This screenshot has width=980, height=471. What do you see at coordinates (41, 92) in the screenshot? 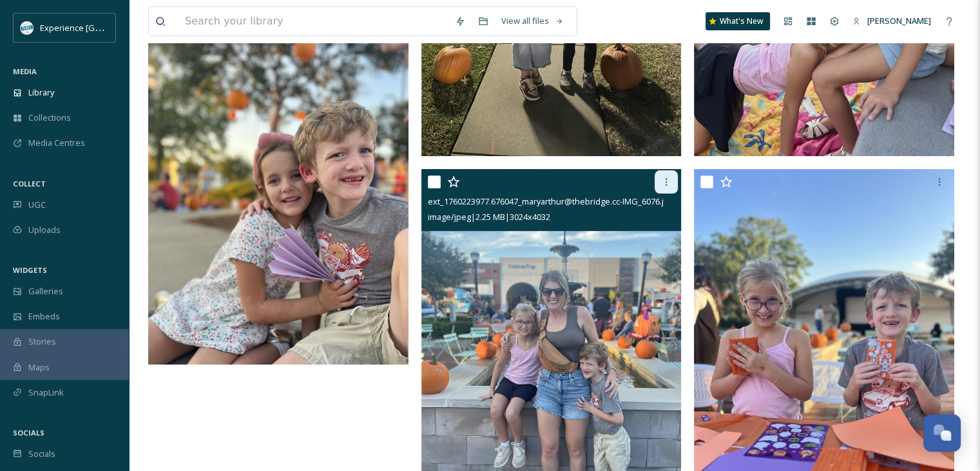
I see `span: Library` at bounding box center [41, 92].